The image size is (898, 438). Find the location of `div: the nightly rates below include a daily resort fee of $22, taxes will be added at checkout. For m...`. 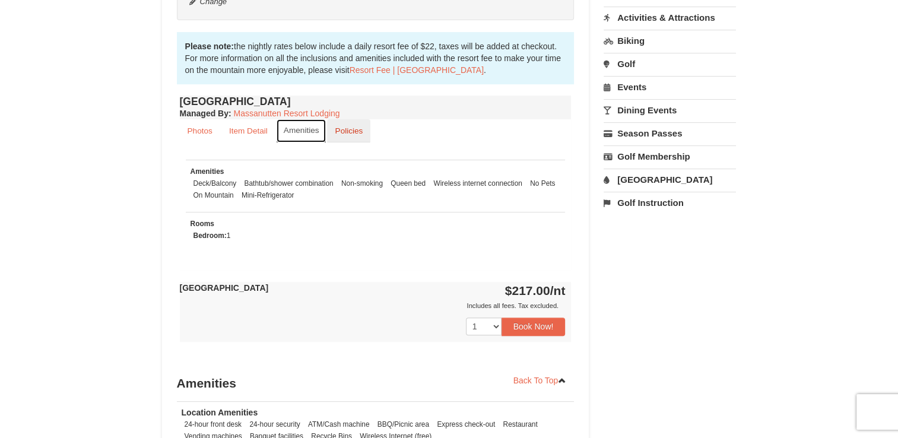

div: the nightly rates below include a daily resort fee of $22, taxes will be added at checkout. For m... is located at coordinates (376, 58).